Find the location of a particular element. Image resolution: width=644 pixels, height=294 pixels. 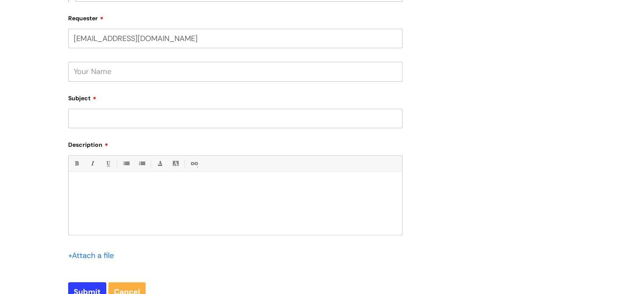

label: Requester is located at coordinates (235, 17).